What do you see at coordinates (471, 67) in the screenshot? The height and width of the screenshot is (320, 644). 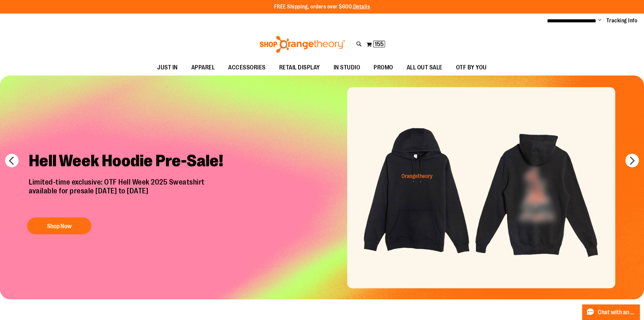 I see `span: OTF BY YOU` at bounding box center [471, 67].